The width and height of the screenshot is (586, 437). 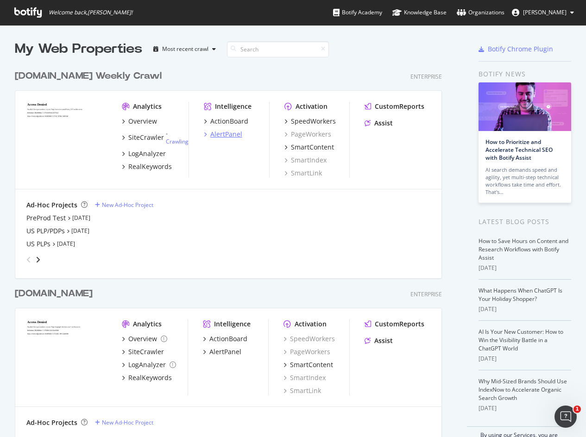 What do you see at coordinates (38, 260) in the screenshot?
I see `div: angle-right` at bounding box center [38, 260].